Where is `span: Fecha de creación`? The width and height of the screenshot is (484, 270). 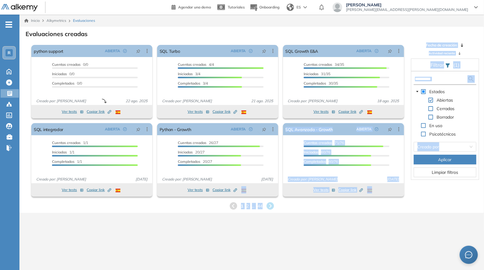 span: Fecha de creación is located at coordinates (441, 45).